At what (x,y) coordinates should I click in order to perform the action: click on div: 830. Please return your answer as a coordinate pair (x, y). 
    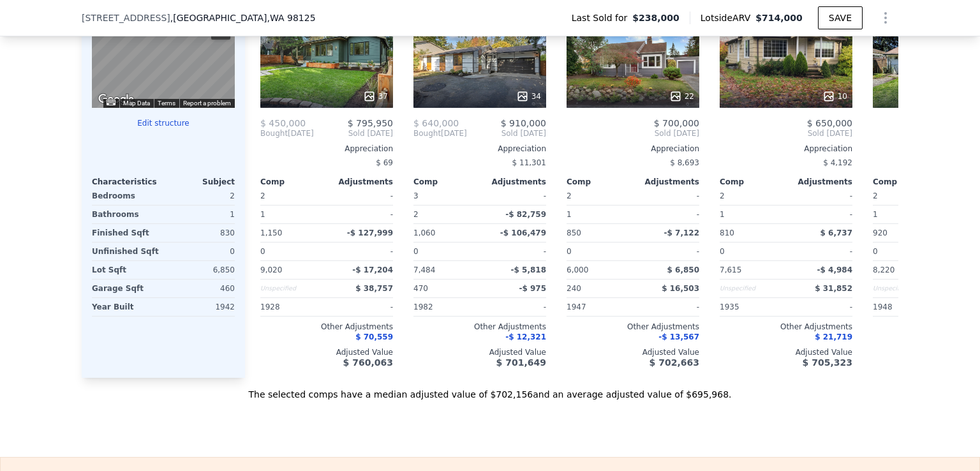
    Looking at the image, I should click on (200, 233).